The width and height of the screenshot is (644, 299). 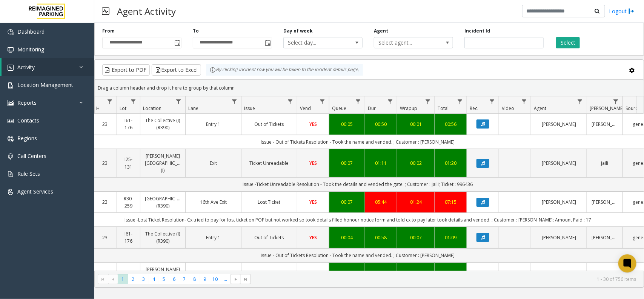 I want to click on a: 00:01, so click(x=416, y=124).